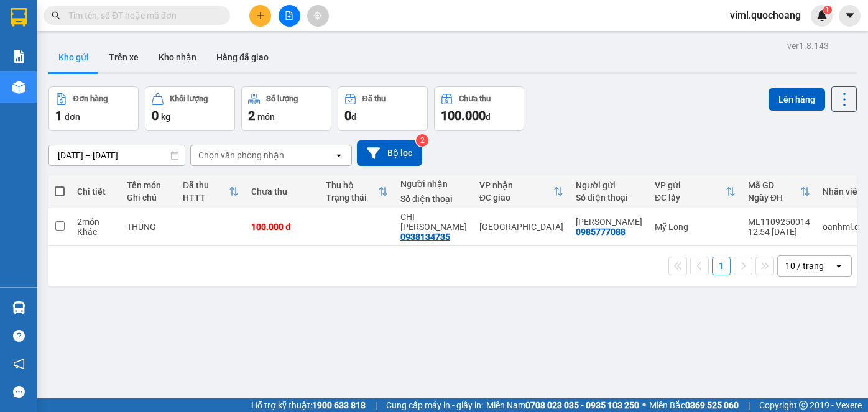 The width and height of the screenshot is (868, 412). What do you see at coordinates (562, 405) in the screenshot?
I see `span: Miền Nam` at bounding box center [562, 405].